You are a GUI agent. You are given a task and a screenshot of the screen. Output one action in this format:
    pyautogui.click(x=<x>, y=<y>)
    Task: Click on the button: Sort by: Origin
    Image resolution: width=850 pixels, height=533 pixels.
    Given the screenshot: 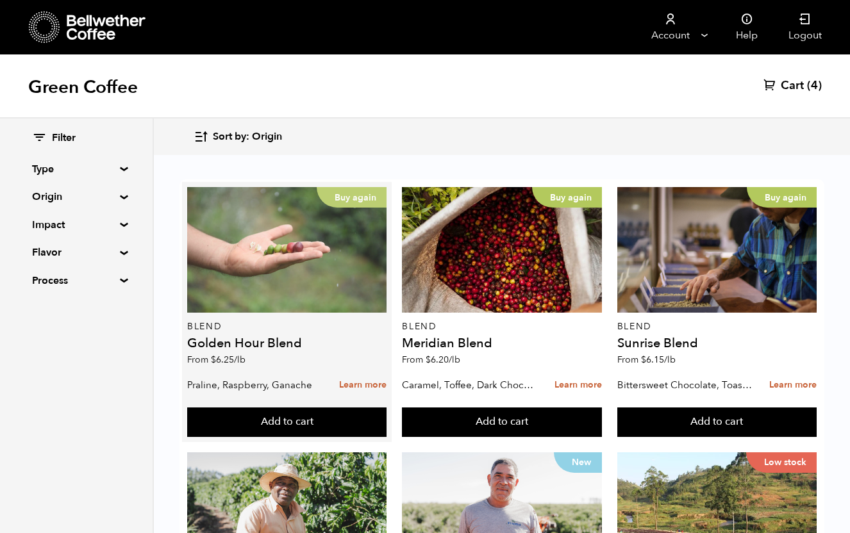 What is the action you would take?
    pyautogui.click(x=238, y=136)
    